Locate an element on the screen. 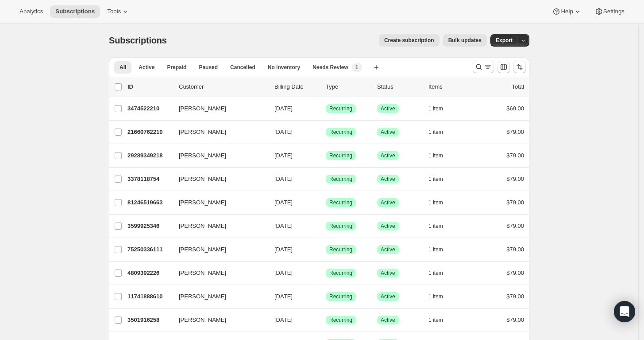  p: 81246519663 is located at coordinates (150, 203).